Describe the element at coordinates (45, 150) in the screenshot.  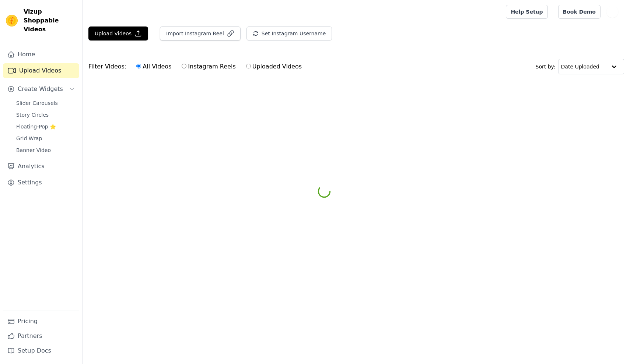
I see `a: Banner Video` at that location.